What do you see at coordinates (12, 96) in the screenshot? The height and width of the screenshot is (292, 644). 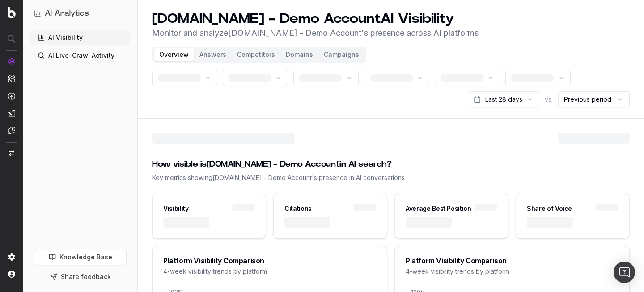 I see `img: Activation` at bounding box center [12, 96].